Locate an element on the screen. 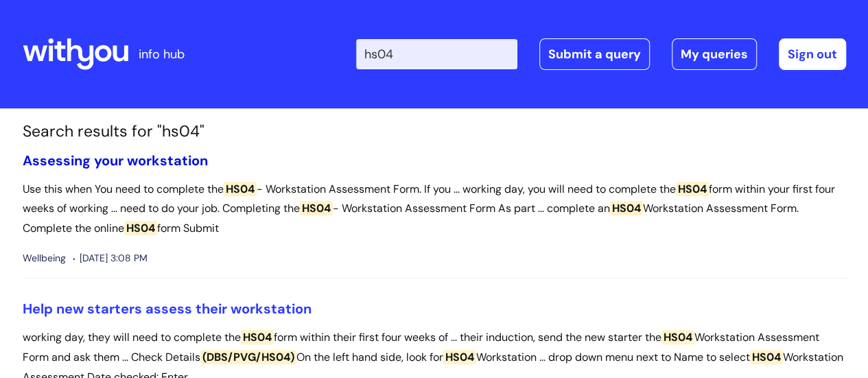  a: Assessing your workstation is located at coordinates (115, 161).